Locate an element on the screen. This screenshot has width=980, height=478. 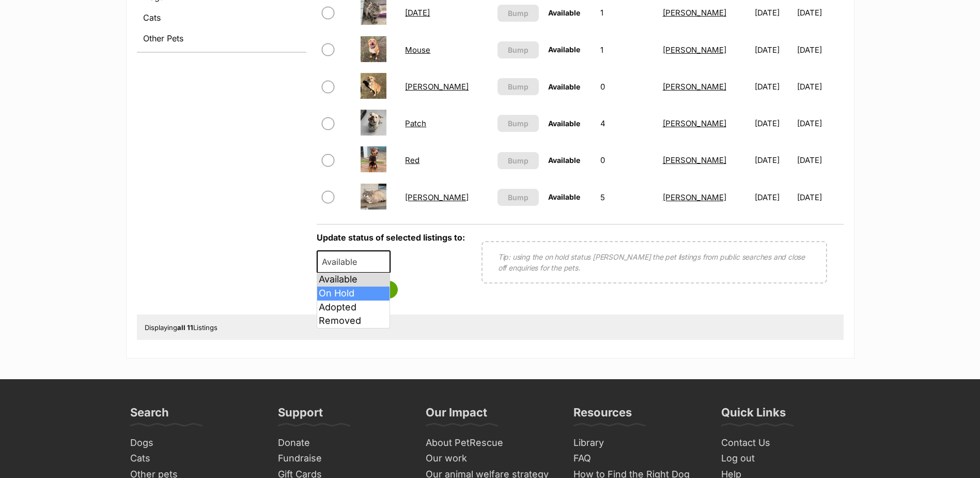
span: Displaying Listings is located at coordinates (181, 327).